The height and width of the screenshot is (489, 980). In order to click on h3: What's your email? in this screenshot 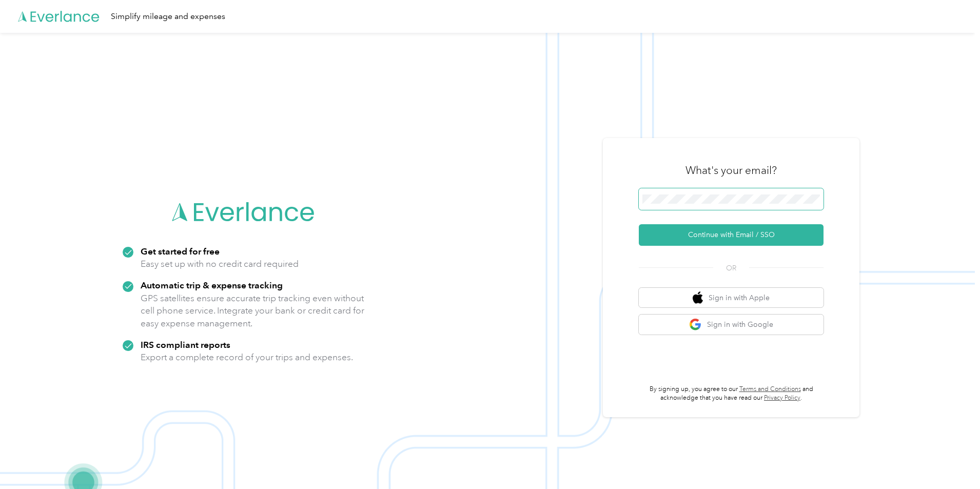, I will do `click(732, 171)`.